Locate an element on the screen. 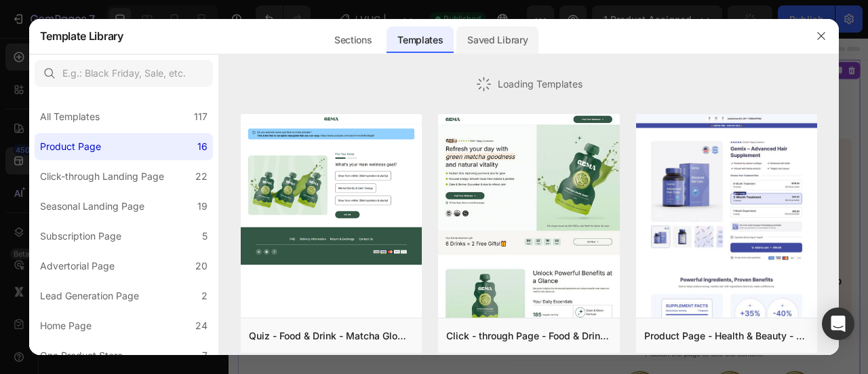 This screenshot has height=374, width=868. div: Sections is located at coordinates (353, 40).